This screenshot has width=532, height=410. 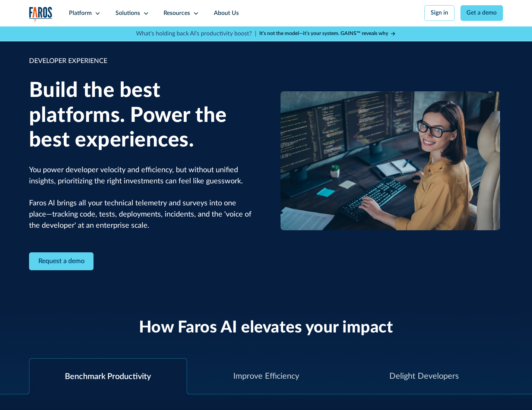 What do you see at coordinates (142, 198) in the screenshot?
I see `p: You power developer velocity and efficiency, but without unified insights, prioritizing the right...` at bounding box center [142, 198].